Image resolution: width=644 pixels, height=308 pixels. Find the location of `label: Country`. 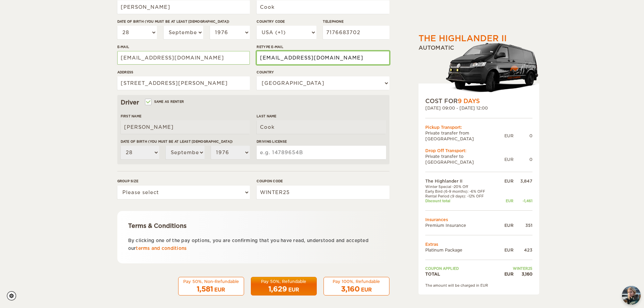

label: Country is located at coordinates (323, 72).